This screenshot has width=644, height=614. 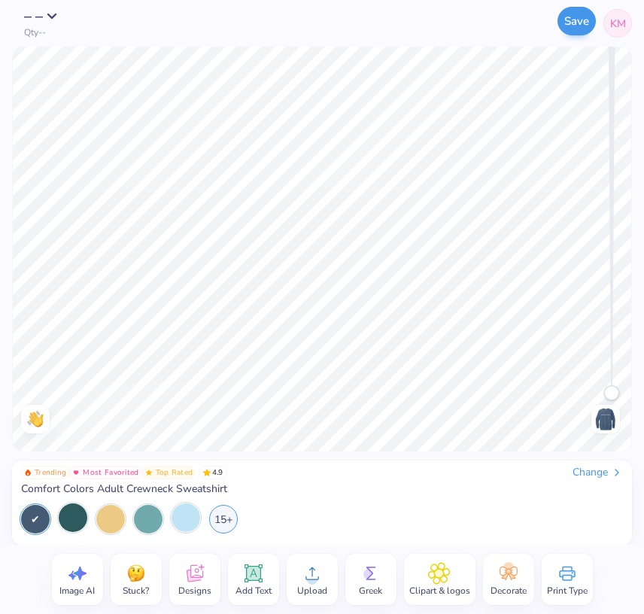 I want to click on img: Top Rated sort, so click(x=149, y=472).